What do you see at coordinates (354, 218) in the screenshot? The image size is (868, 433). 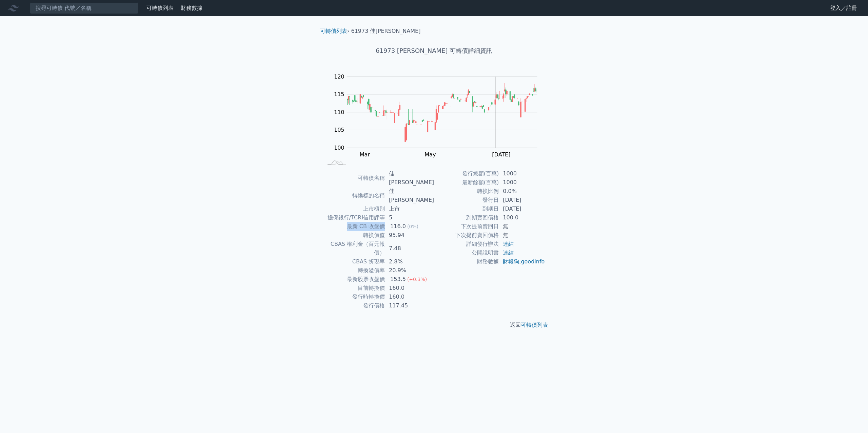 I see `td: 擔保銀行/TCRI信用評等` at bounding box center [354, 218].